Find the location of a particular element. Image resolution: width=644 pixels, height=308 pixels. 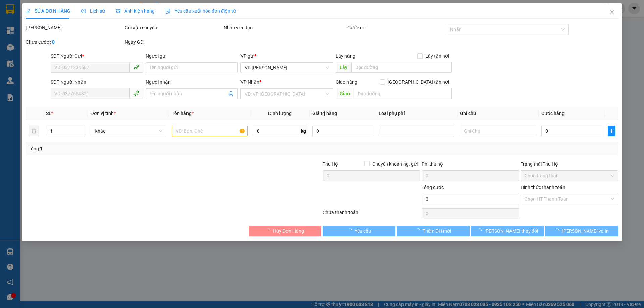

div: VP gửi is located at coordinates (287, 56).